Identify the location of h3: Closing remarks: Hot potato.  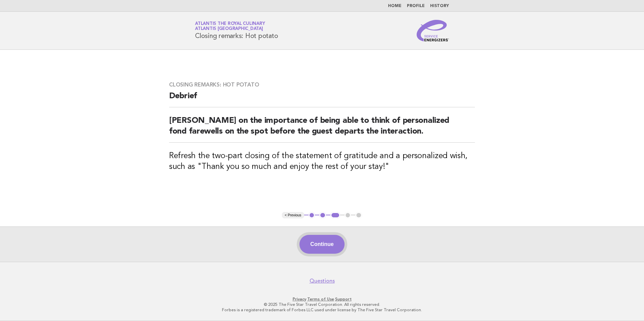
(322, 85).